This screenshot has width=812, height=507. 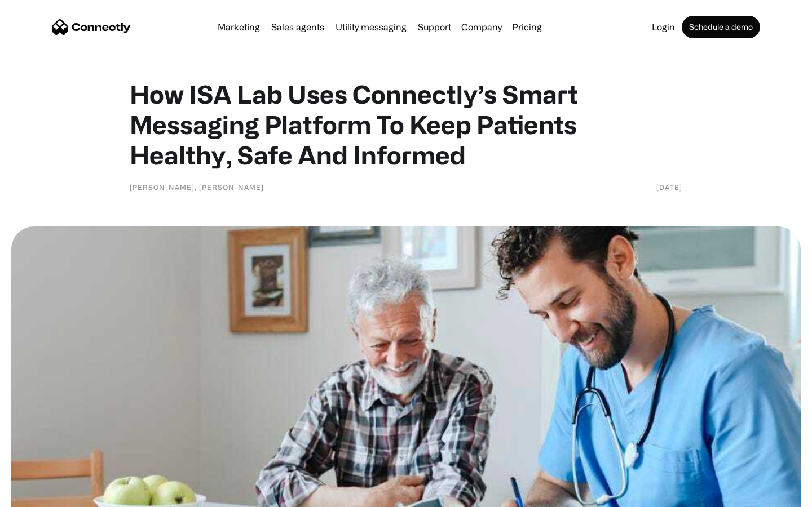 I want to click on a: Login, so click(x=663, y=27).